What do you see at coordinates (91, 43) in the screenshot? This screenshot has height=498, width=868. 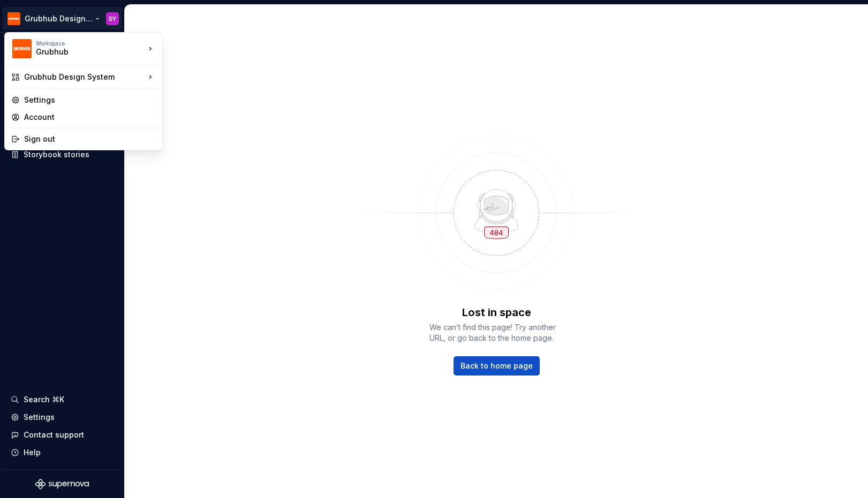 I see `div: Workspace` at bounding box center [91, 43].